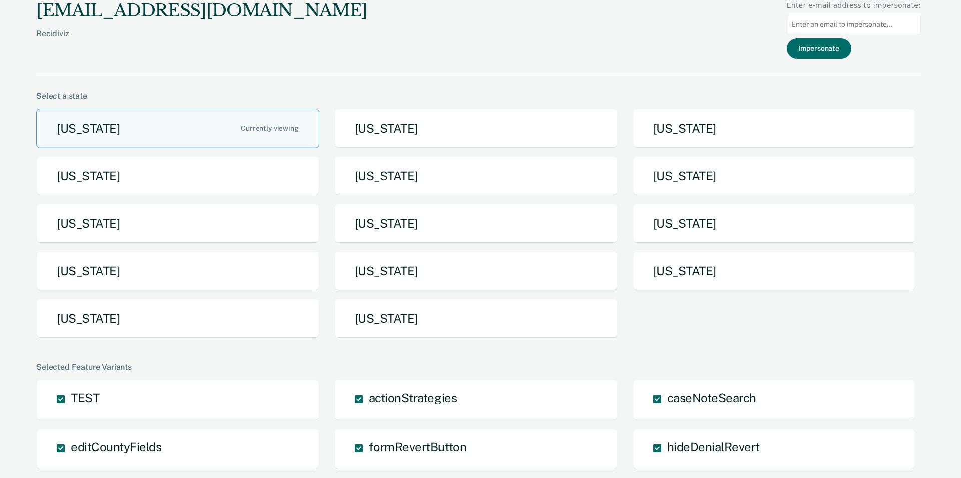  Describe the element at coordinates (713, 447) in the screenshot. I see `span: hideDenialRevert` at that location.